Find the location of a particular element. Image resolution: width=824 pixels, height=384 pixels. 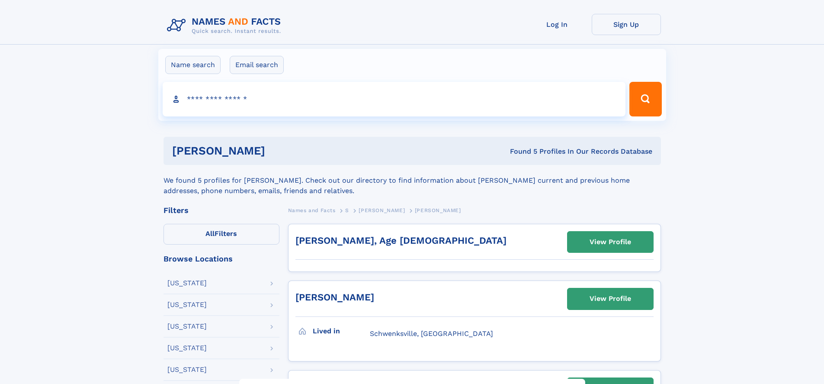

div: Filters is located at coordinates (222, 210).